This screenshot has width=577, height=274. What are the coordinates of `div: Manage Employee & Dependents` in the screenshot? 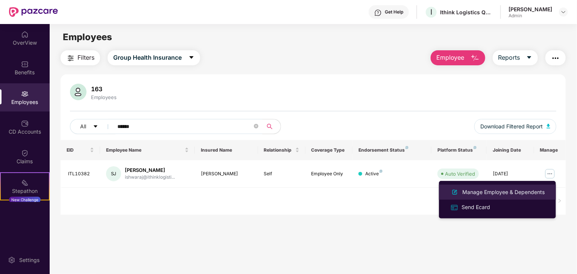 It's located at (503, 192).